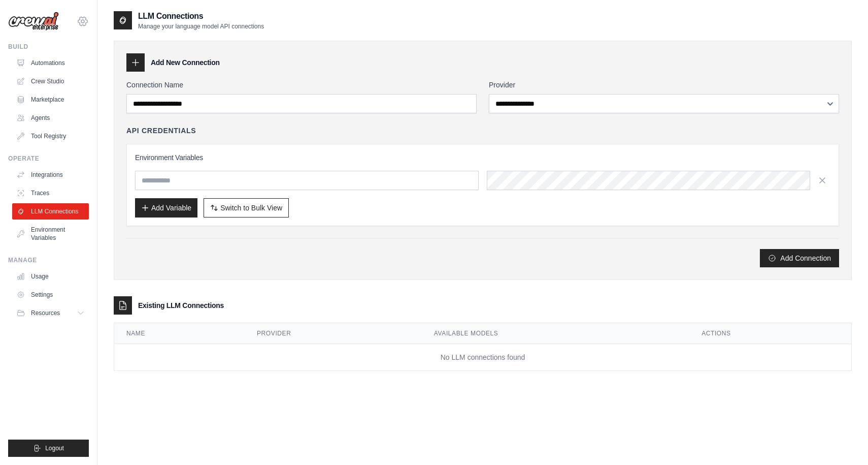  I want to click on p: Manage your language model API connections, so click(201, 27).